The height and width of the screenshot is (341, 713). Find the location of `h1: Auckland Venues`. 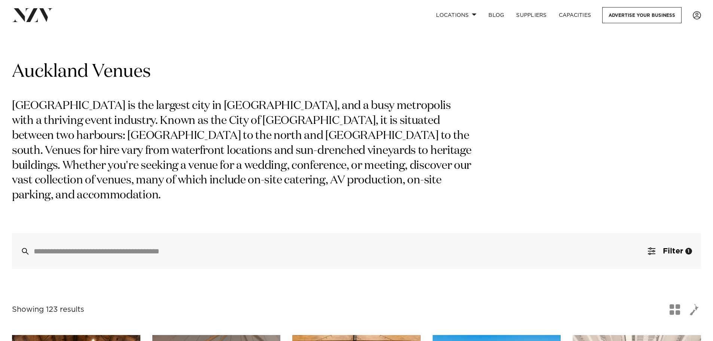

h1: Auckland Venues is located at coordinates (356, 72).